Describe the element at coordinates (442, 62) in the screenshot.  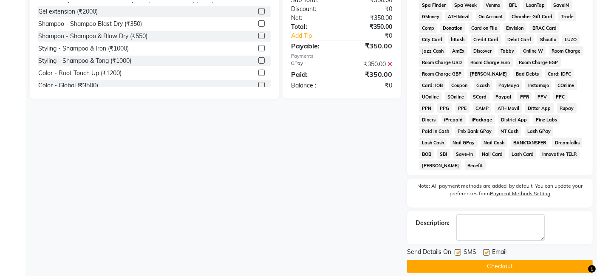
I see `span: Room Charge USD` at that location.